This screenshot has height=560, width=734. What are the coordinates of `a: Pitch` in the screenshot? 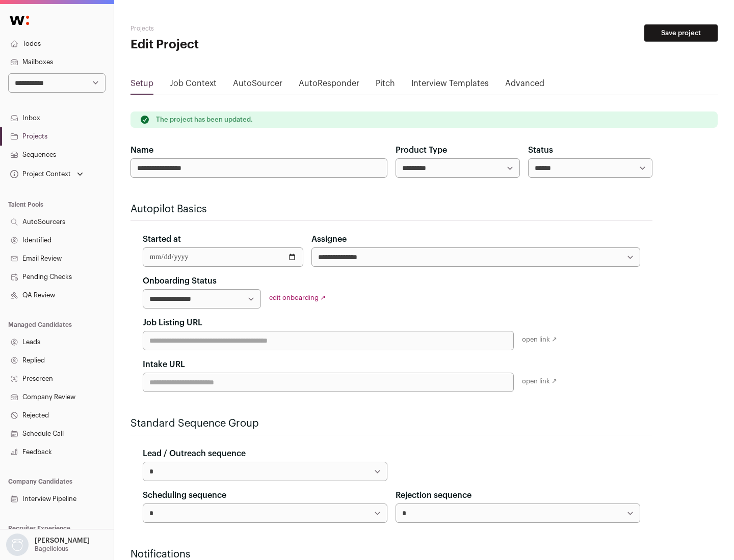 It's located at (385, 86).